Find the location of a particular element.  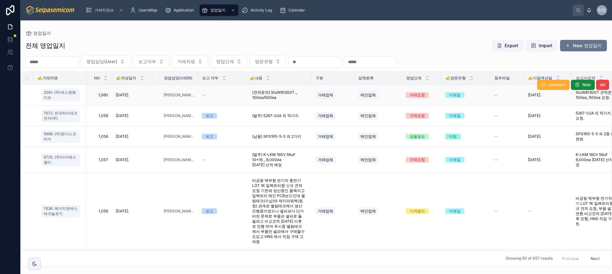

a: 미팅 is located at coordinates (466, 136).